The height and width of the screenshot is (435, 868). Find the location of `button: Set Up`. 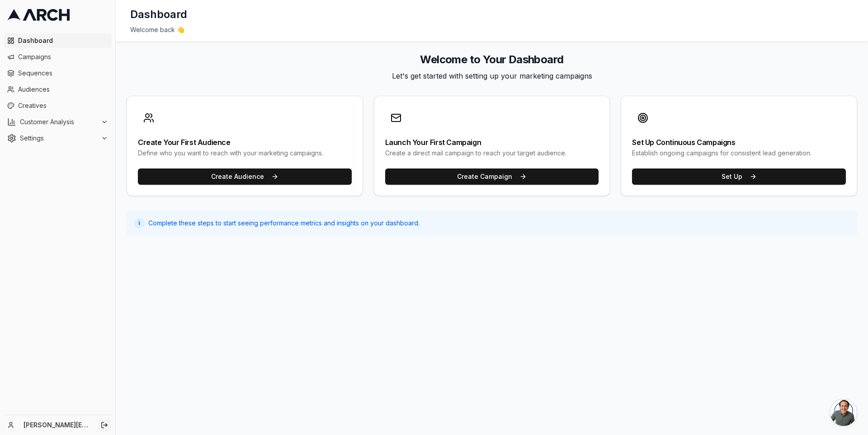

button: Set Up is located at coordinates (738, 177).